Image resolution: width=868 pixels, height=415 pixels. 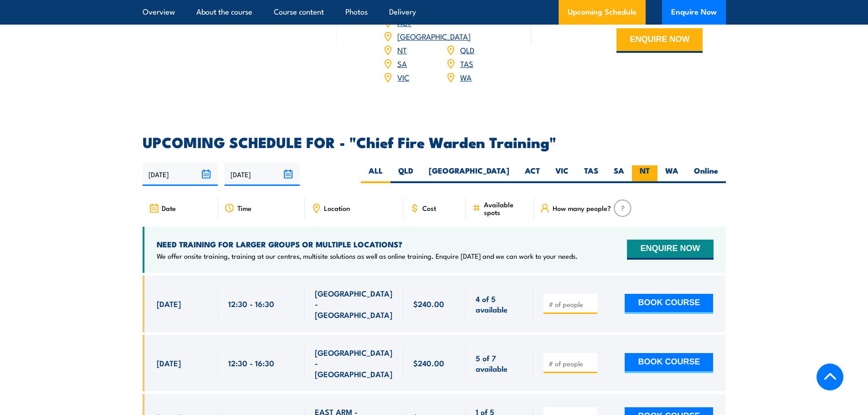 I want to click on a: WA, so click(x=466, y=77).